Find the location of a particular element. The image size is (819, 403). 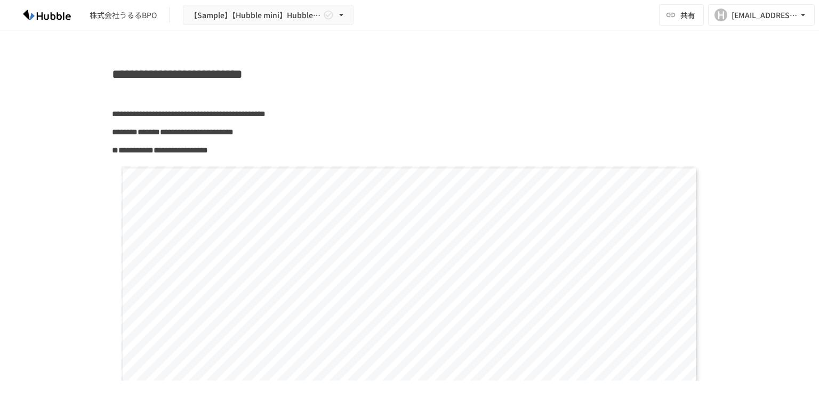

span: 【Sample】【Hubble mini】Hubble×企業名 オンボーディングプロジェクト is located at coordinates (256, 15).